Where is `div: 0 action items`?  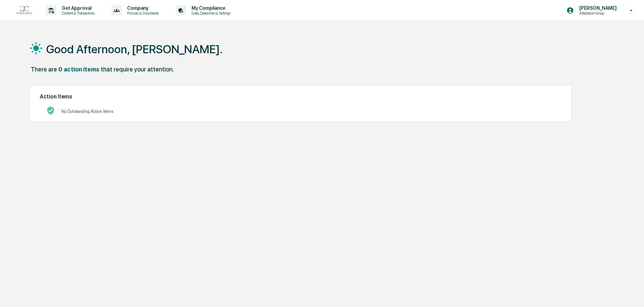
div: 0 action items is located at coordinates (79, 69).